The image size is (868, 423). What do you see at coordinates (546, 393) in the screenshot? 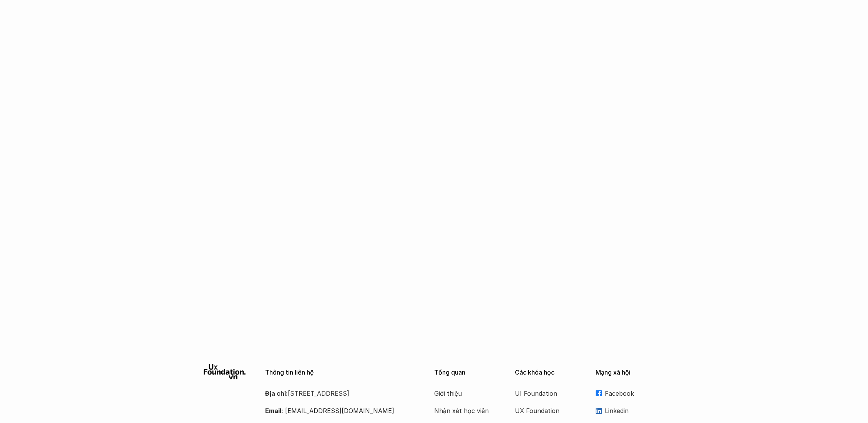
I see `a: UI Foundation` at bounding box center [546, 393].